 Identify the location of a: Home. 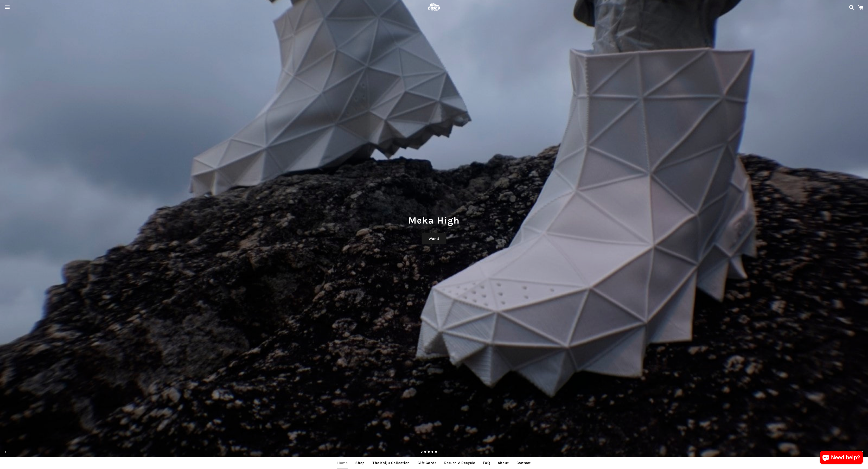
(343, 462).